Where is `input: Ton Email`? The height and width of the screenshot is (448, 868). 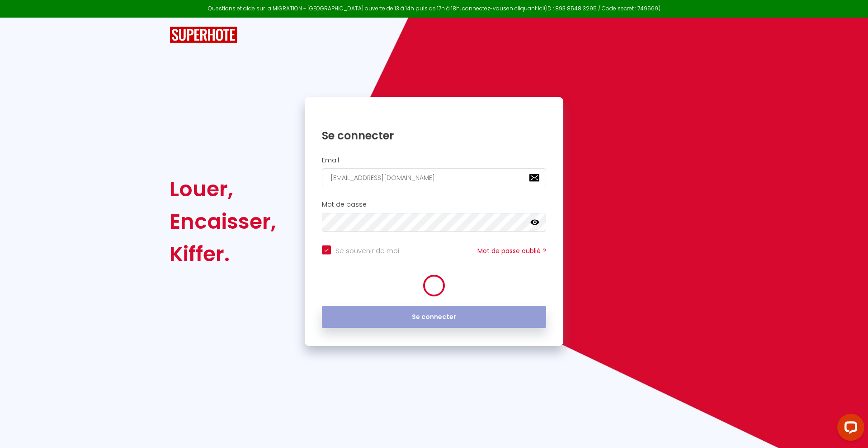
input: Ton Email is located at coordinates (434, 178).